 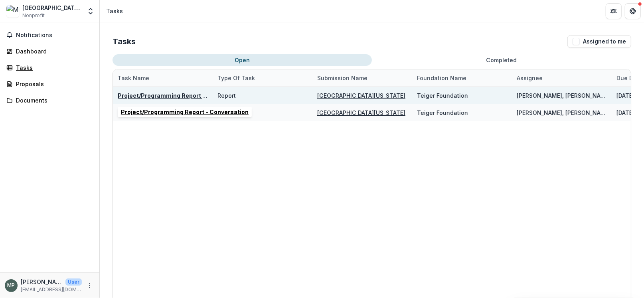 I want to click on u: Project/Programming Report - Conversation, so click(x=182, y=95).